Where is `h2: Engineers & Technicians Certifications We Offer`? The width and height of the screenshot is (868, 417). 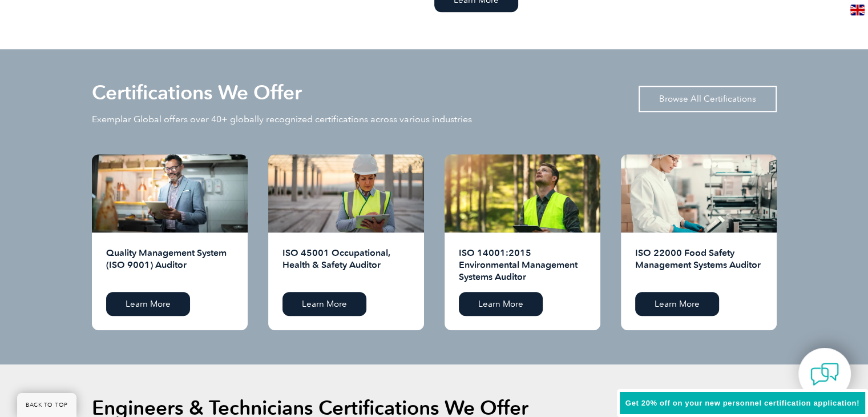 h2: Engineers & Technicians Certifications We Offer is located at coordinates (310, 407).